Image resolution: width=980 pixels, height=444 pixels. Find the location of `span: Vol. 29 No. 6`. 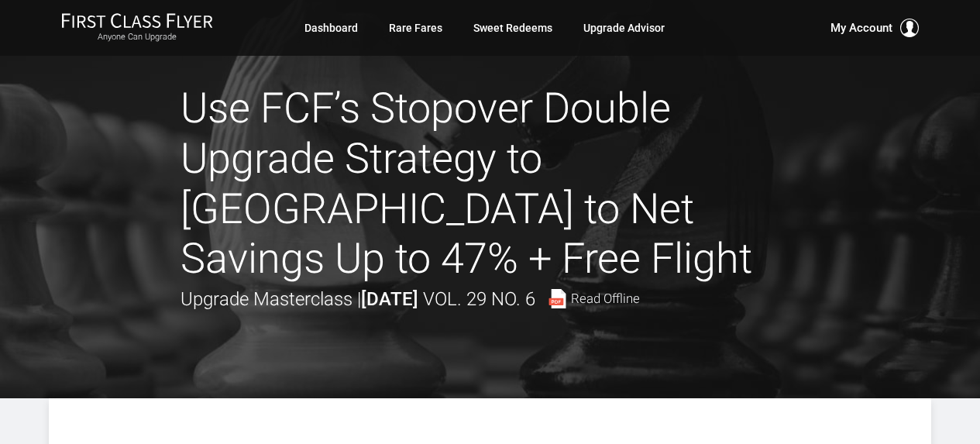

span: Vol. 29 No. 6 is located at coordinates (479, 299).